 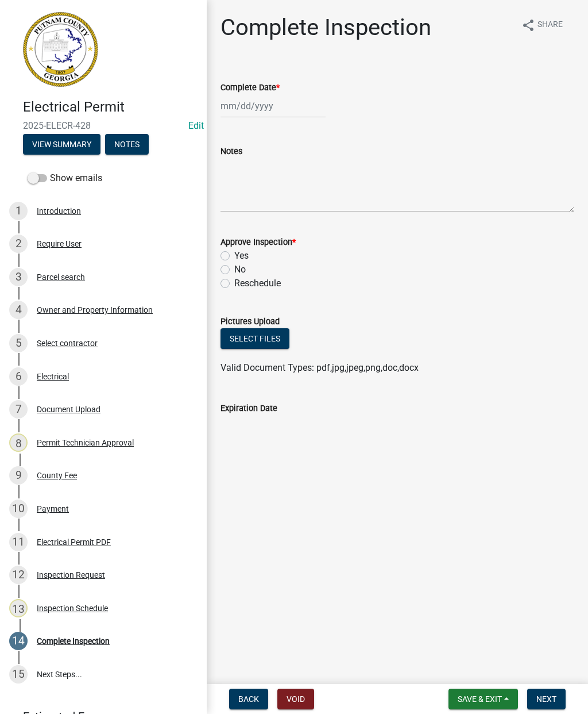 I want to click on wm-modal-confirm: Notes, so click(x=127, y=145).